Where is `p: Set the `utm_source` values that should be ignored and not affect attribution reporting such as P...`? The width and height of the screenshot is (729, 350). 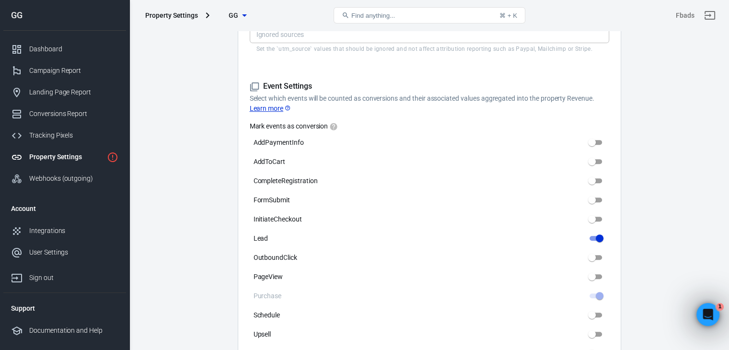
p: Set the `utm_source` values that should be ignored and not affect attribution reporting such as P... is located at coordinates (430, 49).